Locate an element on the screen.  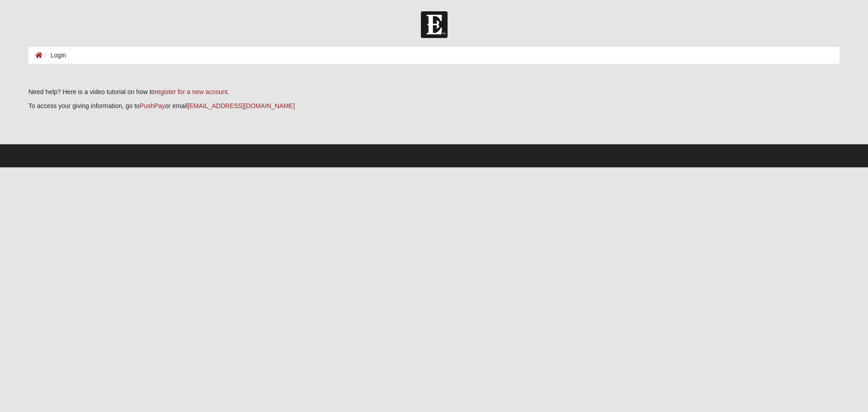
p: Need help? Here is a video tutorial on how to . is located at coordinates (434, 92).